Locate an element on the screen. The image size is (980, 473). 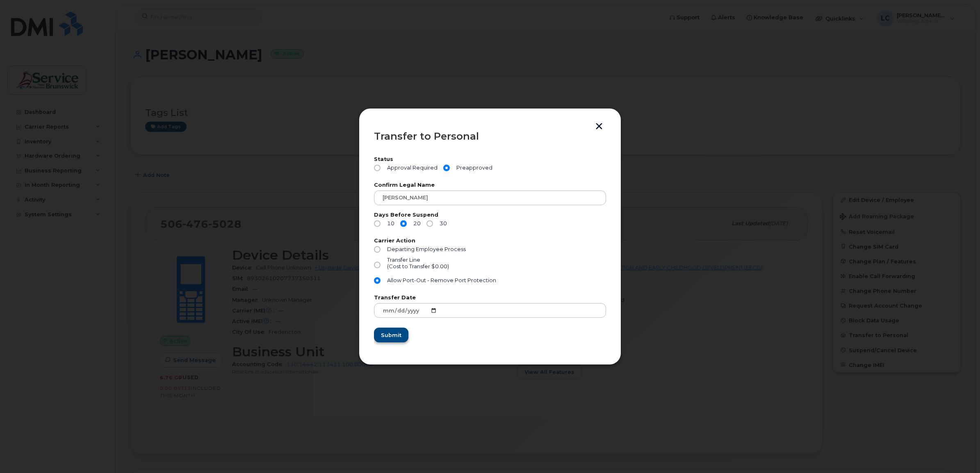
span: Allow Port-Out - Remove Port Protection is located at coordinates (442, 280).